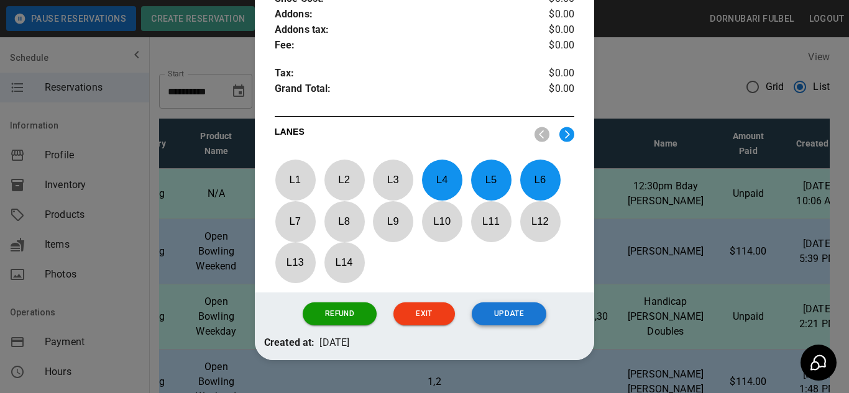  What do you see at coordinates (400, 91) in the screenshot?
I see `p: Grand Total :` at bounding box center [400, 91].